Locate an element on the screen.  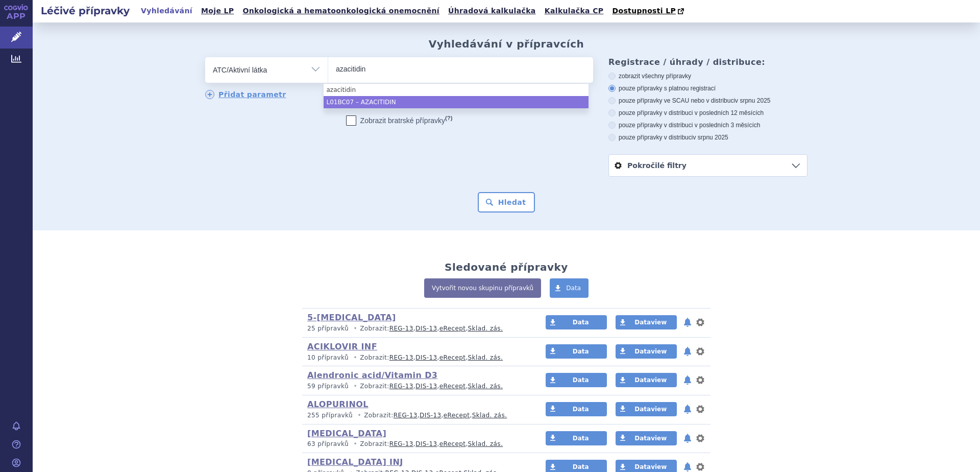
span: 63 přípravků is located at coordinates (328, 444).